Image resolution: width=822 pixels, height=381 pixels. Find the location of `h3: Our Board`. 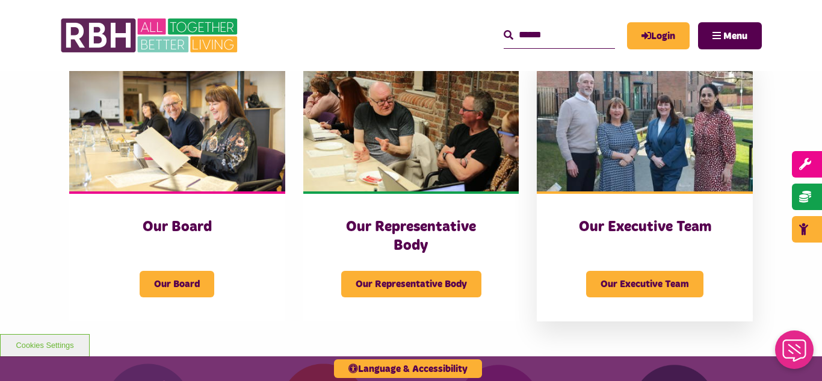

h3: Our Board is located at coordinates (177, 227).